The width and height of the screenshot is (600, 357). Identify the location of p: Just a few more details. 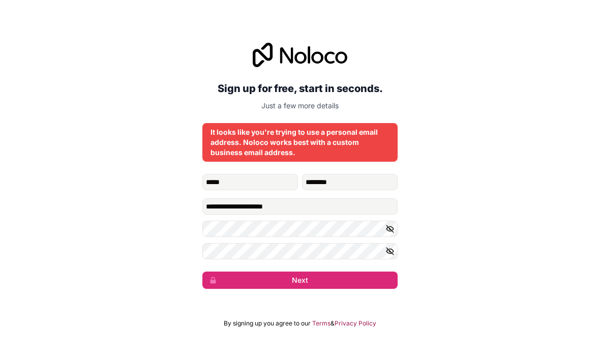
(300, 106).